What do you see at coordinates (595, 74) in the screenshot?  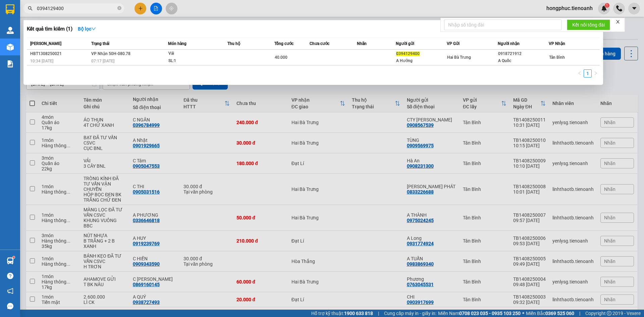 I see `button: right` at bounding box center [595, 74].